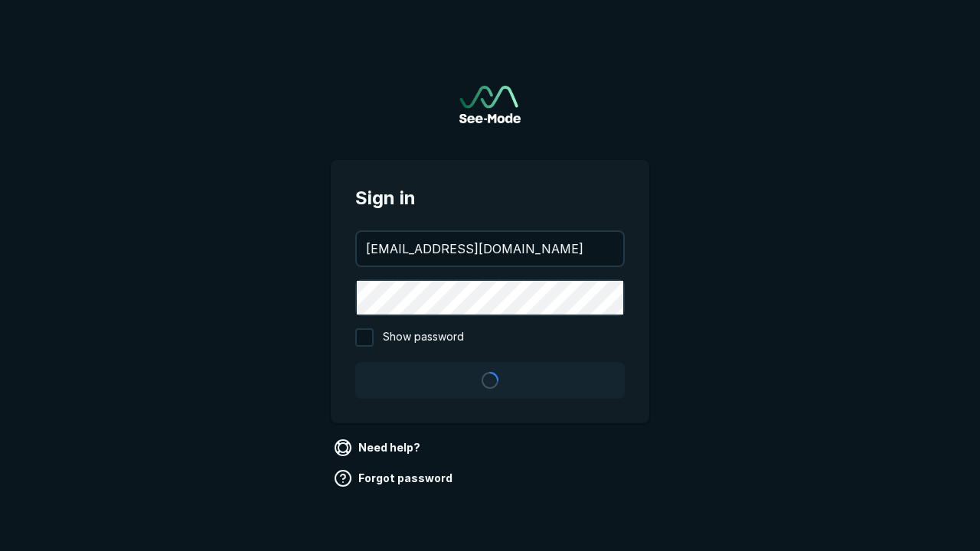  I want to click on a: Go to sign in, so click(490, 104).